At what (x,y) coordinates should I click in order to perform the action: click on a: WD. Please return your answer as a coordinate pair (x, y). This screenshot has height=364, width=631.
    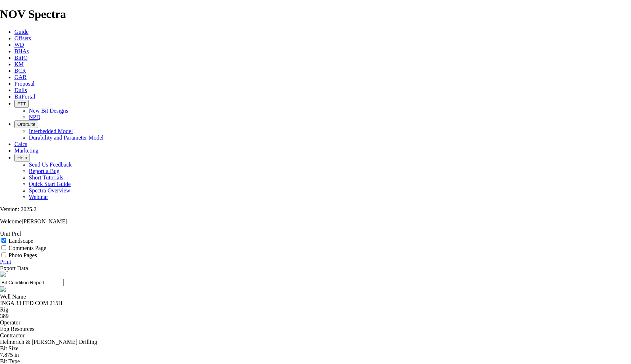
    Looking at the image, I should click on (19, 44).